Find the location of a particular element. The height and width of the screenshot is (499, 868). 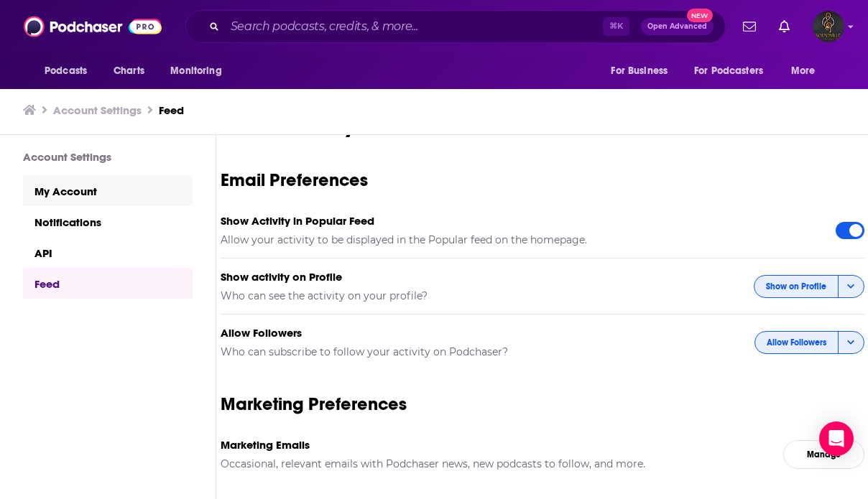

img: User Profile is located at coordinates (829, 26).